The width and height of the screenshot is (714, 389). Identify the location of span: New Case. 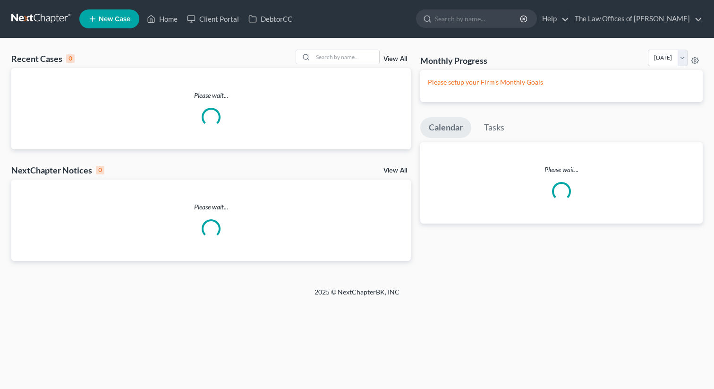
(114, 19).